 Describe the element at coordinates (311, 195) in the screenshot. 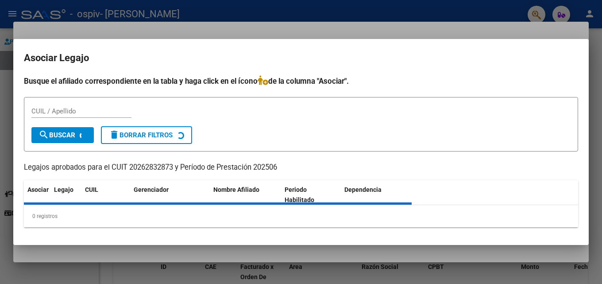

I see `datatable-header-cell: Periodo Habilitado` at that location.